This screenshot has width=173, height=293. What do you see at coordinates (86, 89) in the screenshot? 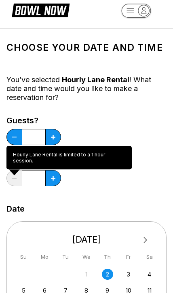
I see `div: You’ve selected ! What date and time would you like to make a reservation for?` at bounding box center [86, 89].